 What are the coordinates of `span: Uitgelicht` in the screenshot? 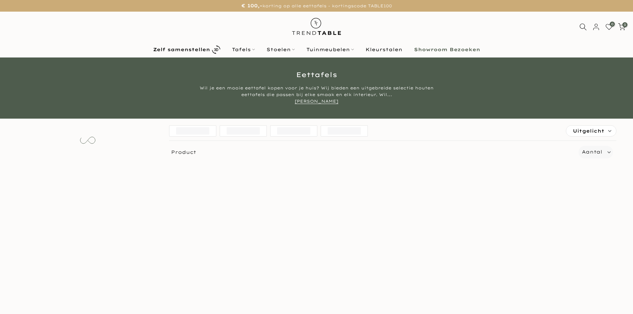 It's located at (589, 131).